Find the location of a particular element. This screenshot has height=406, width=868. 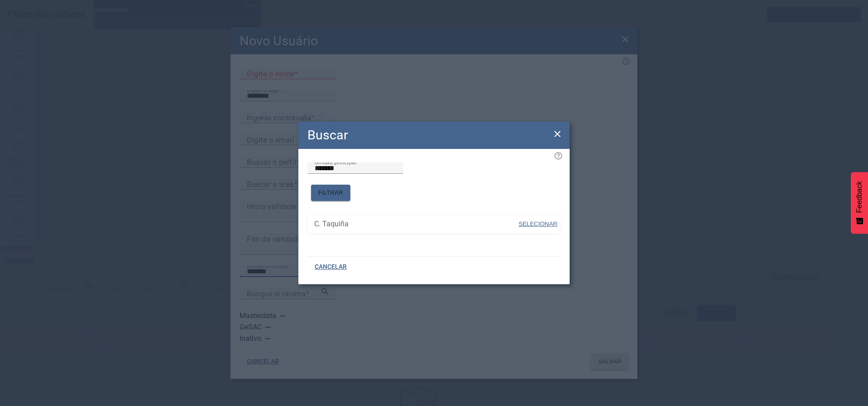

button: Feedback - Mostrar pesquisa is located at coordinates (859, 202).